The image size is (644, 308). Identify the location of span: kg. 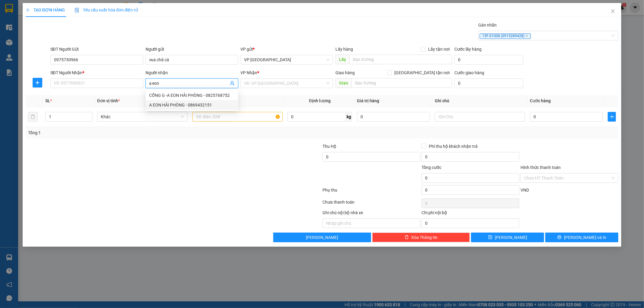
(349, 117).